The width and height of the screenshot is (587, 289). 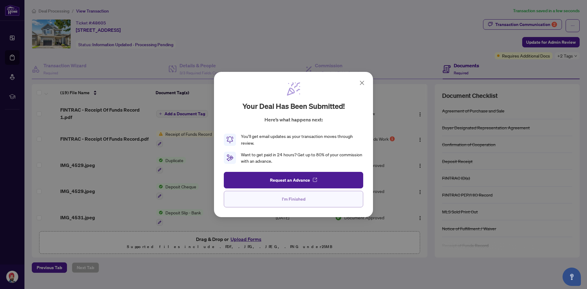 I want to click on div: Want to get paid in 24 hours? Get up to 80% of your commission with an advance., so click(x=302, y=158).